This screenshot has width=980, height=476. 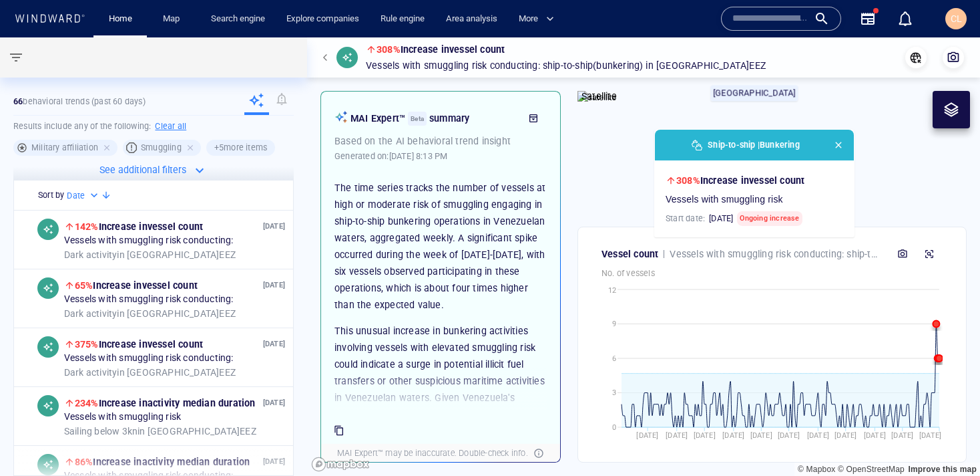 I want to click on h6: Clear all, so click(x=170, y=126).